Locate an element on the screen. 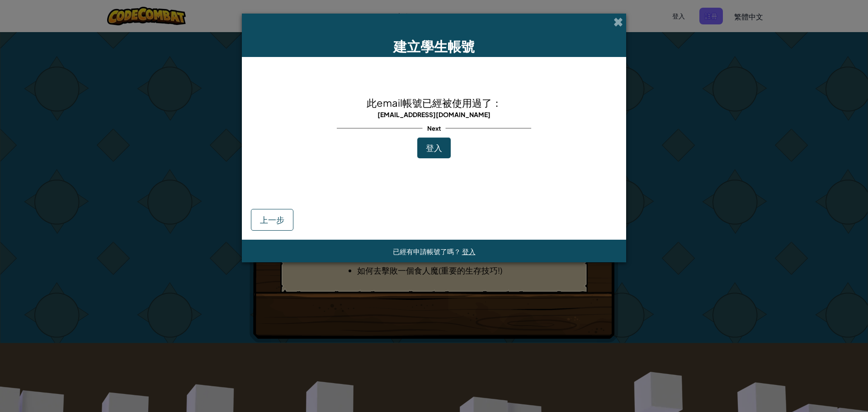  span: 此email帳號已經被使用過了： is located at coordinates (434, 103).